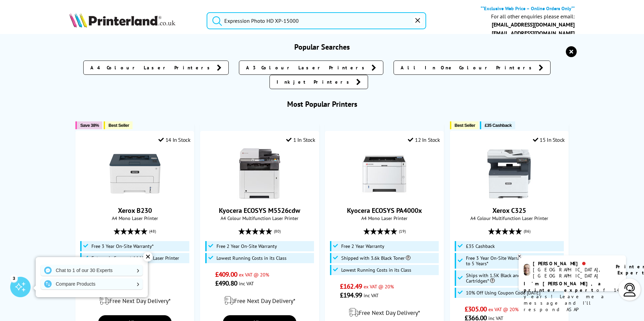 Image resolution: width=644 pixels, height=321 pixels. Describe the element at coordinates (468, 68) in the screenshot. I see `span: All In One Colour Printers` at that location.